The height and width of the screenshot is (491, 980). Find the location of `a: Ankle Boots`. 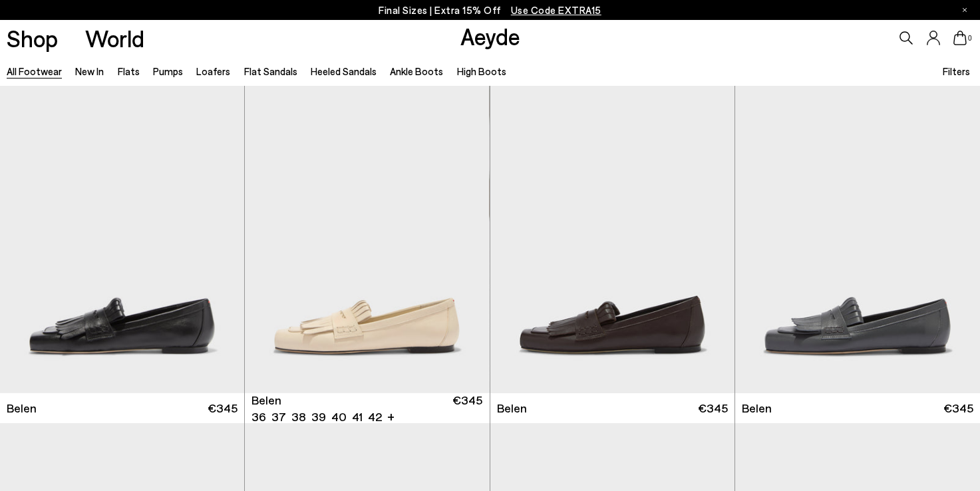

a: Ankle Boots is located at coordinates (416, 72).